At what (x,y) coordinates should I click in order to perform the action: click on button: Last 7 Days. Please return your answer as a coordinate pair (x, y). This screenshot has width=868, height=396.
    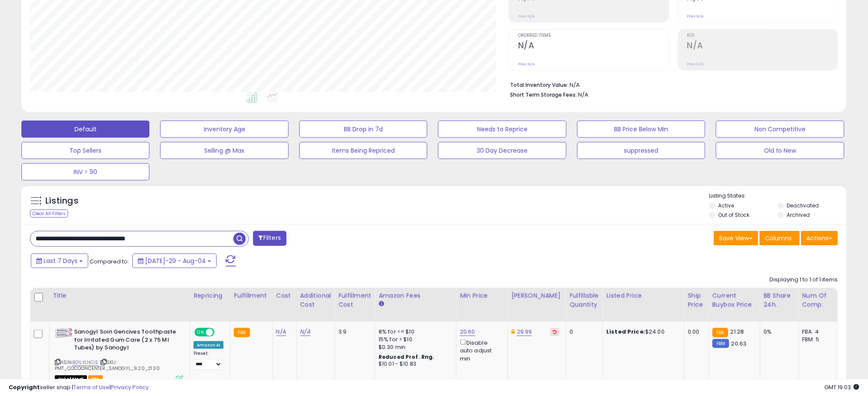
    Looking at the image, I should click on (60, 261).